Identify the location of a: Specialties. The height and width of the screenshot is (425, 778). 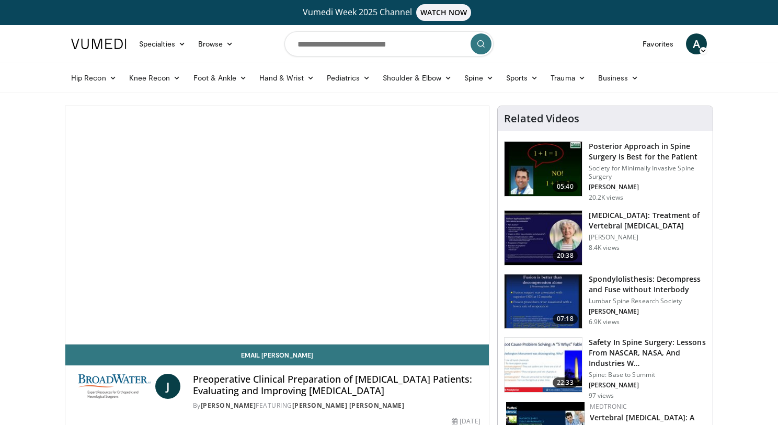
(162, 44).